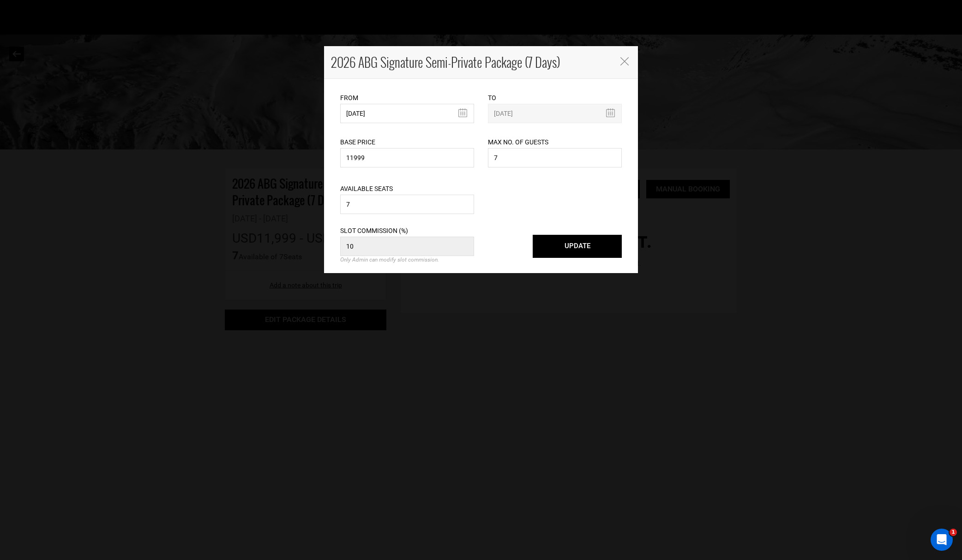 The image size is (962, 560). I want to click on input: Slot Commission, so click(407, 247).